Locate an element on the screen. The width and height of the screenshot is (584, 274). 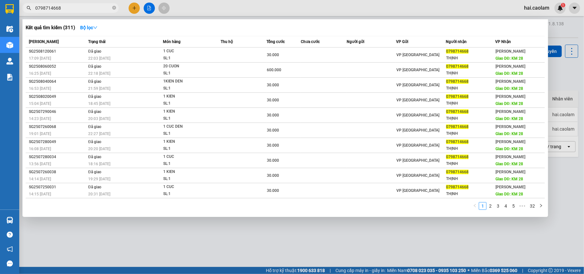
div: 1KIEN DEN is located at coordinates (187, 81).